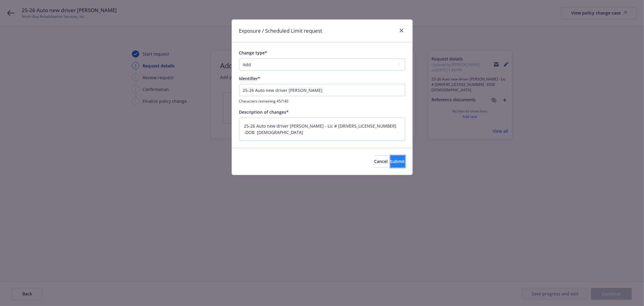 This screenshot has width=644, height=306. Describe the element at coordinates (381, 161) in the screenshot. I see `button: Cancel` at that location.